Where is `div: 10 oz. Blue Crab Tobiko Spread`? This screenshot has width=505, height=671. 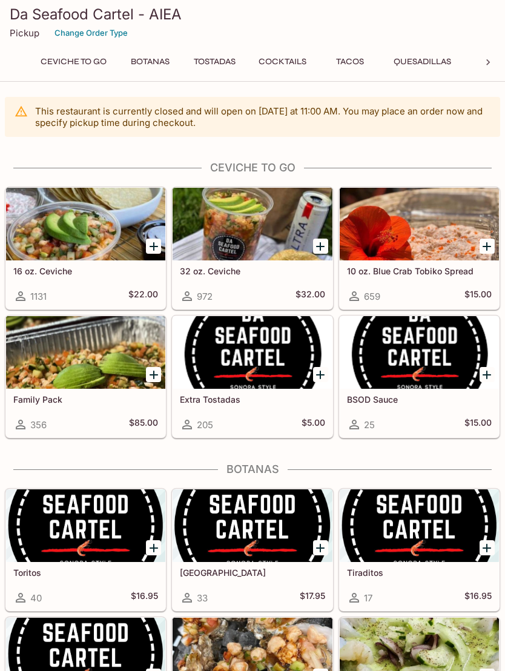 div: 10 oz. Blue Crab Tobiko Spread is located at coordinates (419, 224).